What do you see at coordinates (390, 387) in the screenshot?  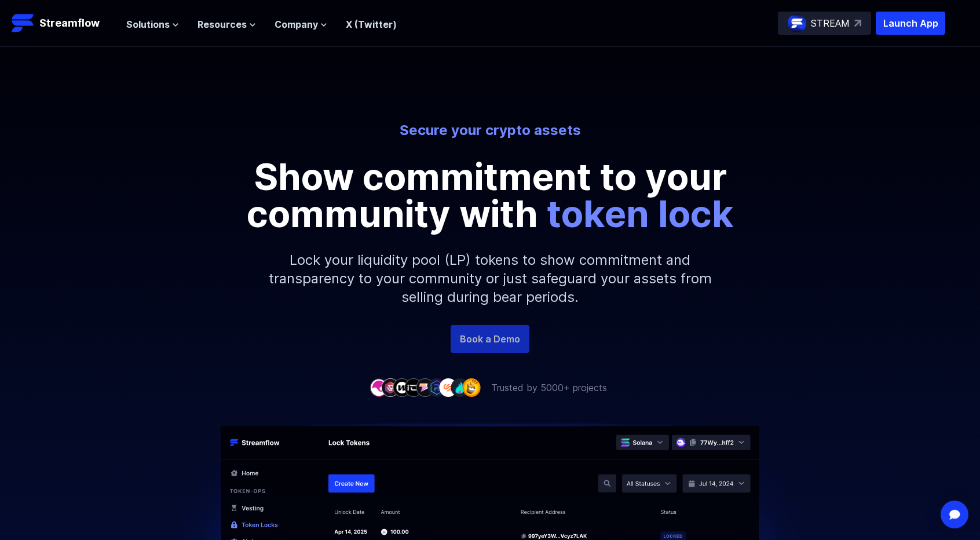 I see `img: company-2` at bounding box center [390, 387].